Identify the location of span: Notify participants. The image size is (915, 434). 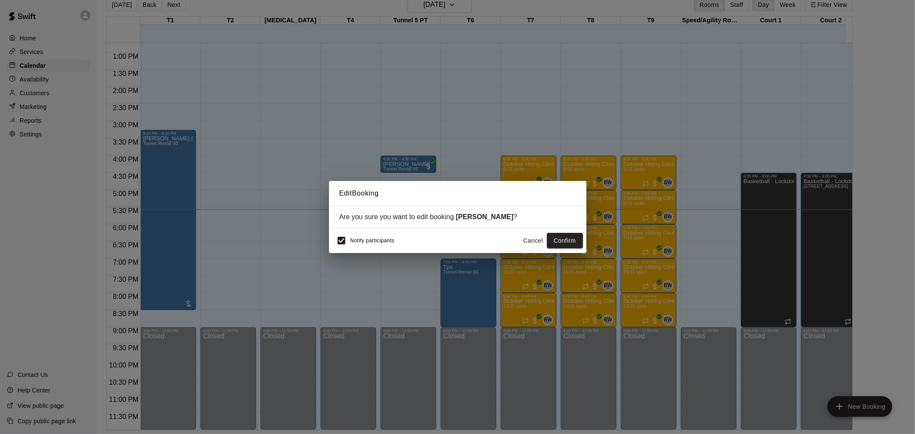
(372, 241).